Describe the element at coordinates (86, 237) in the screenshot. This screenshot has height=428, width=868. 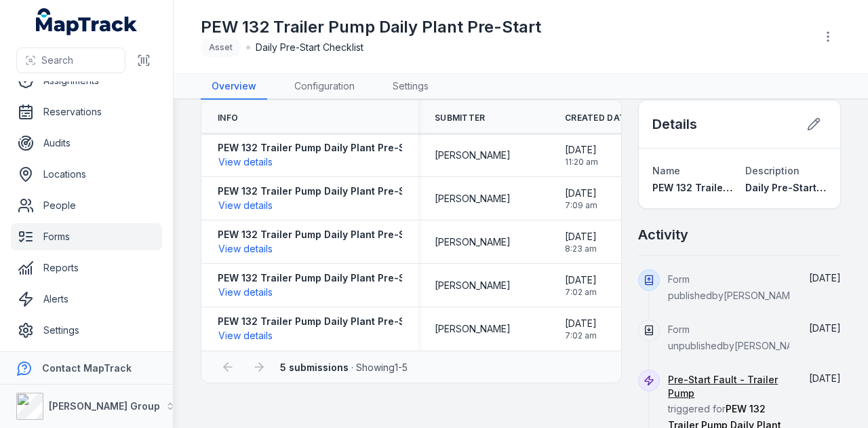
I see `a: Forms` at that location.